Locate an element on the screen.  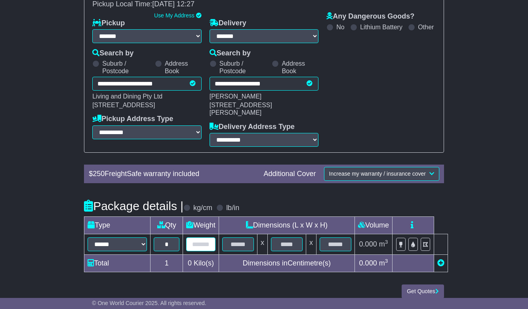
td: Weight is located at coordinates (201, 226).